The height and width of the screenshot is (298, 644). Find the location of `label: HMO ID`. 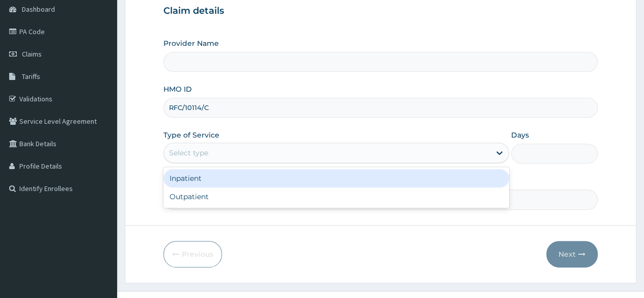

label: HMO ID is located at coordinates (178, 89).